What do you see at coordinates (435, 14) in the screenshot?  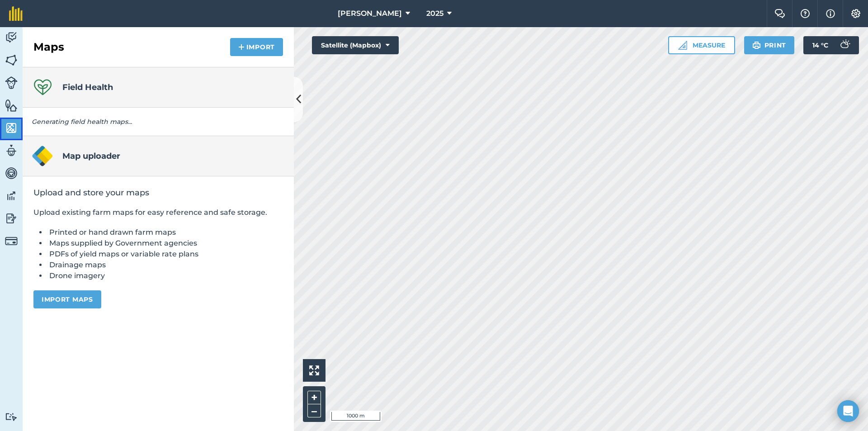 I see `span: 2025` at bounding box center [435, 14].